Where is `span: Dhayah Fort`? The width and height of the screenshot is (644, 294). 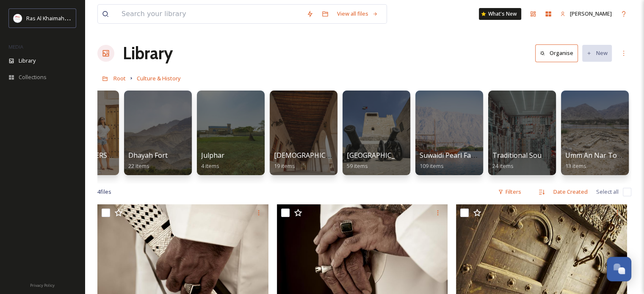
span: Dhayah Fort is located at coordinates (148, 155).